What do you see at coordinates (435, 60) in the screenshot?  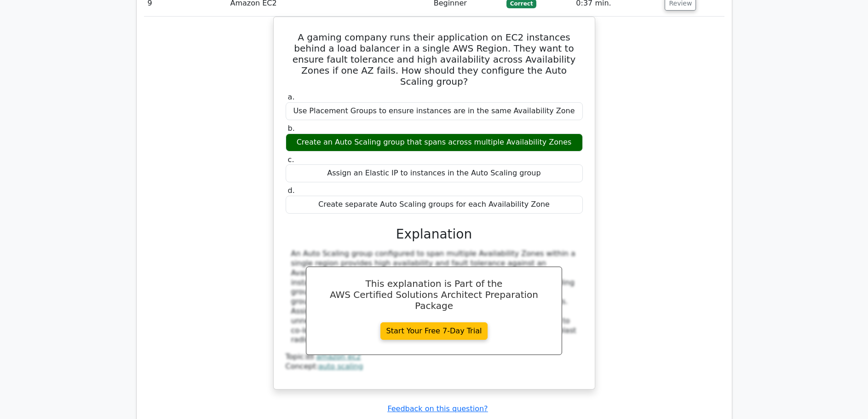 I see `h5: A gaming company runs their application on EC2 instances behind a load balancer in a single AWS R...` at bounding box center [435, 60].